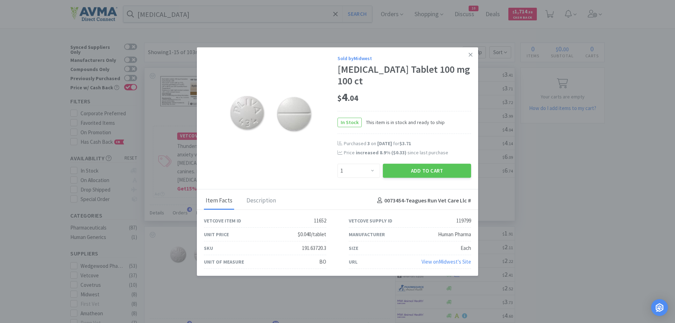  I want to click on img: d3b679c5af184122b5899ace3de1029d_119799.jpeg, so click(271, 116).